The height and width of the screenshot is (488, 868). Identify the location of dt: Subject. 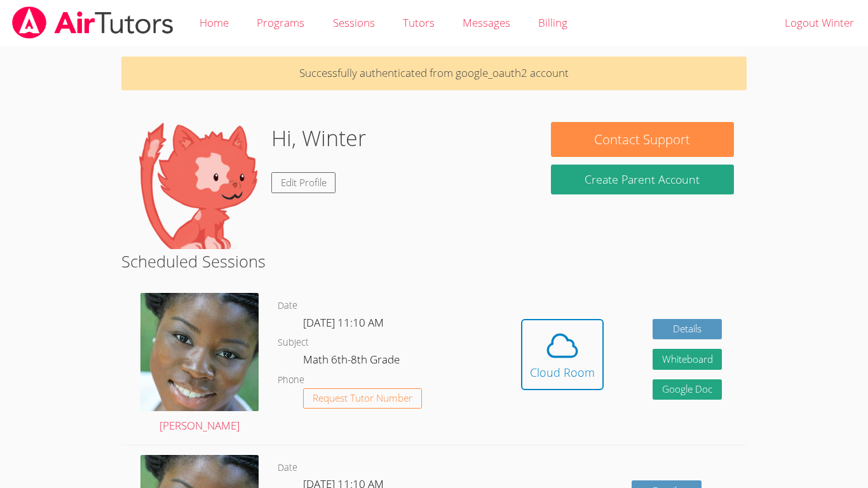
(292, 343).